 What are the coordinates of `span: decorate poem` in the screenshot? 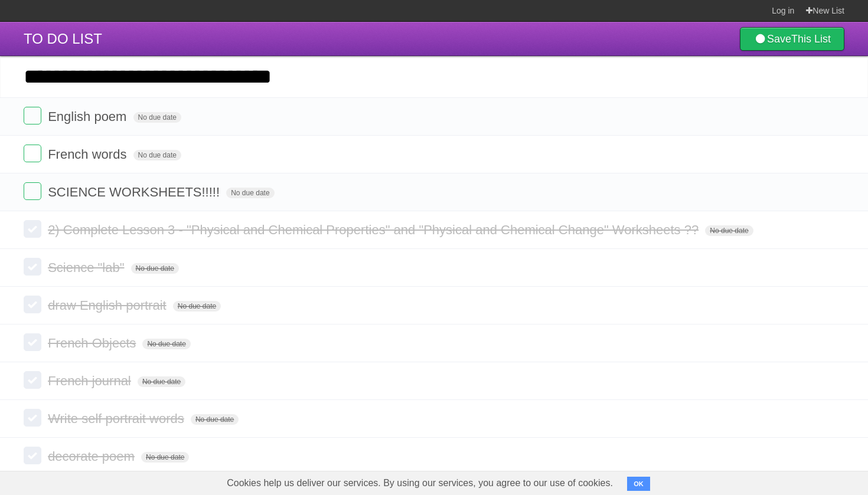 It's located at (92, 456).